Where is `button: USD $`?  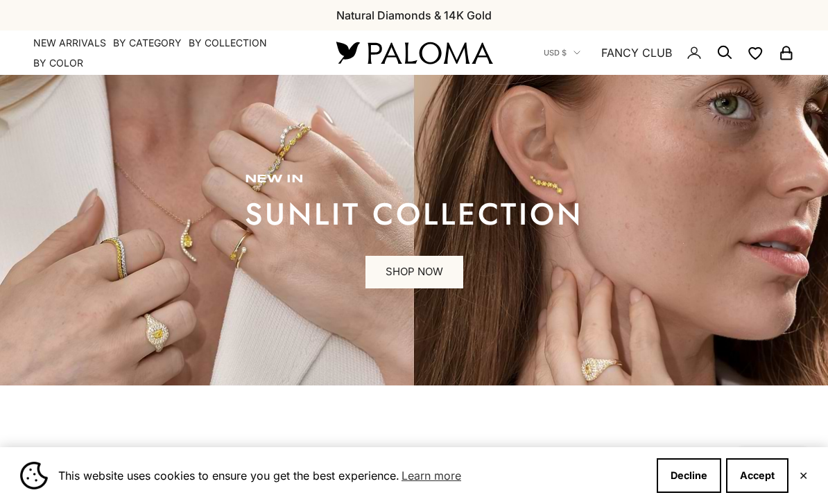 button: USD $ is located at coordinates (562, 53).